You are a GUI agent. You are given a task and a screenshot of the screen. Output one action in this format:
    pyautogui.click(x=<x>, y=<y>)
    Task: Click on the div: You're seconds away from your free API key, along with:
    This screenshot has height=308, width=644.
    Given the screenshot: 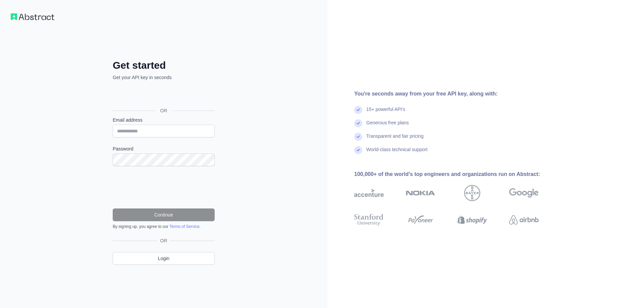 What is the action you would take?
    pyautogui.click(x=457, y=94)
    